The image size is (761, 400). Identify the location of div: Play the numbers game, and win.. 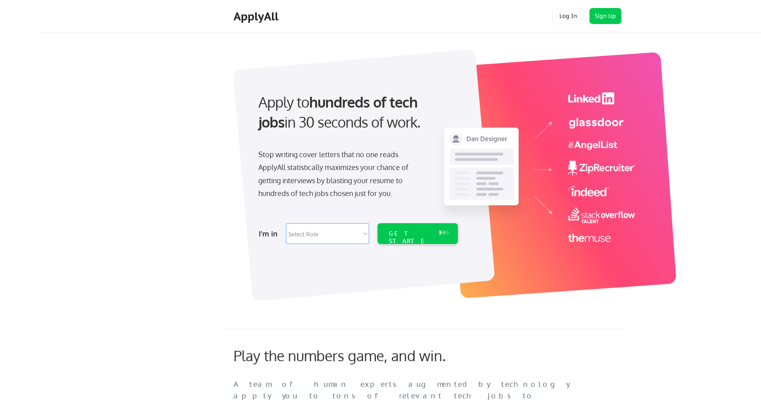
(358, 355).